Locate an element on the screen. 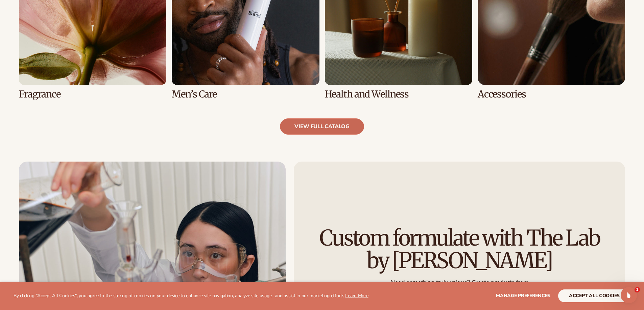 The width and height of the screenshot is (644, 310). button: Manage preferences is located at coordinates (523, 296).